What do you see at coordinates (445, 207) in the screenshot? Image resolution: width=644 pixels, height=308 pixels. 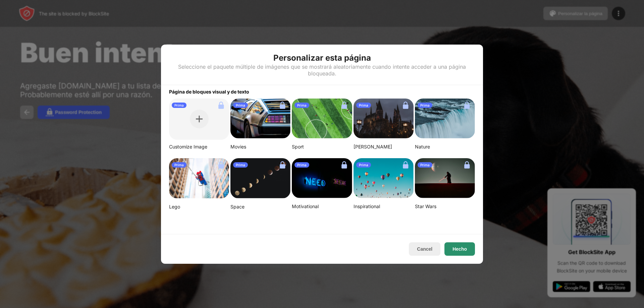 I see `div: Star Wars` at bounding box center [445, 207].